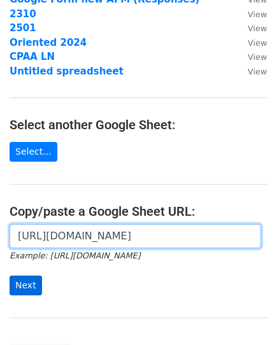 The height and width of the screenshot is (345, 277). Describe the element at coordinates (66, 71) in the screenshot. I see `strong: Untitled spreadsheet` at that location.